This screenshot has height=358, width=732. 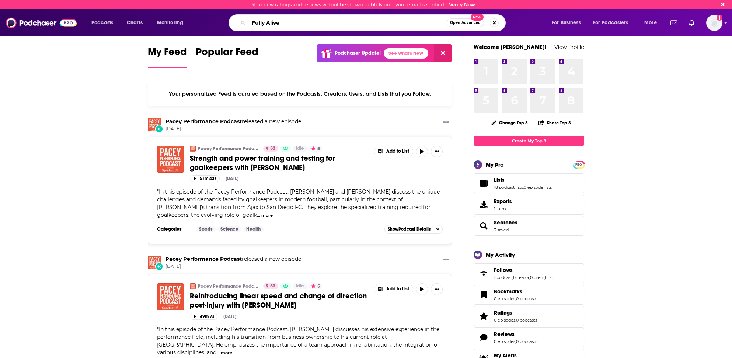 I want to click on input: Search podcasts, credits, & more..., so click(x=347, y=23).